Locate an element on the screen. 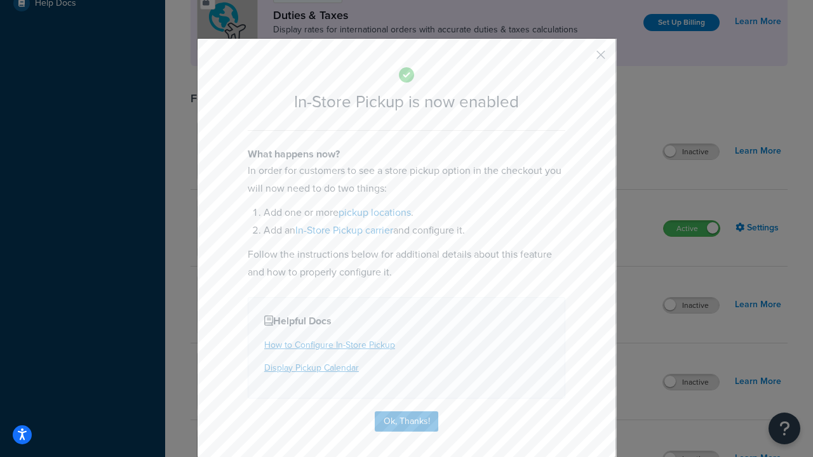 The width and height of the screenshot is (813, 457). a: How to Configure In-Store Pickup is located at coordinates (330, 345).